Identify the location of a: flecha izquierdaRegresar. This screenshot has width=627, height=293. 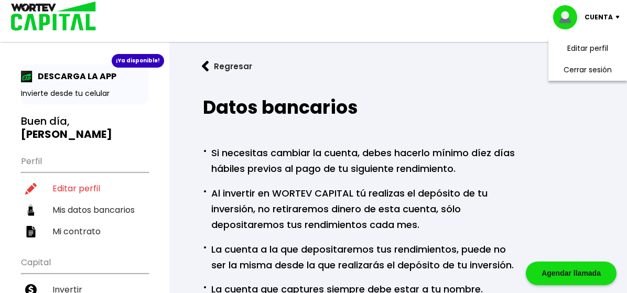
(398, 66).